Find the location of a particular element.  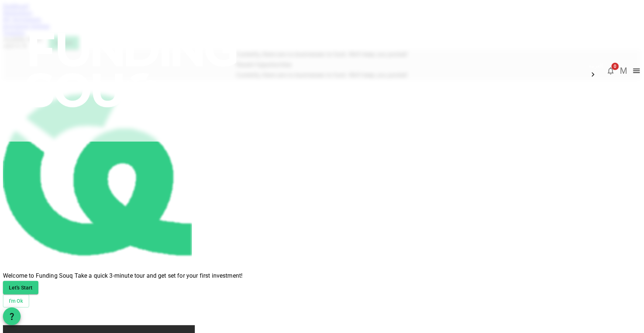

span: Take a quick 3-minute tour and get set for your first investment! is located at coordinates (158, 276).